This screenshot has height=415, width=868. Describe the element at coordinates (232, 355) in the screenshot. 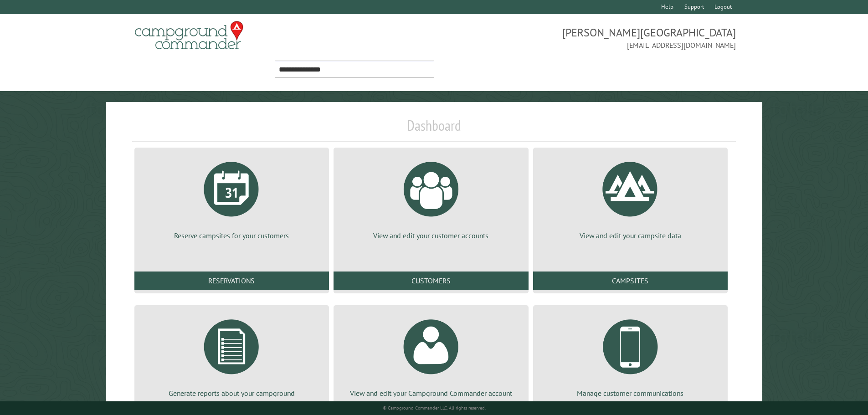

I see `a: Generate reports about your campground` at that location.